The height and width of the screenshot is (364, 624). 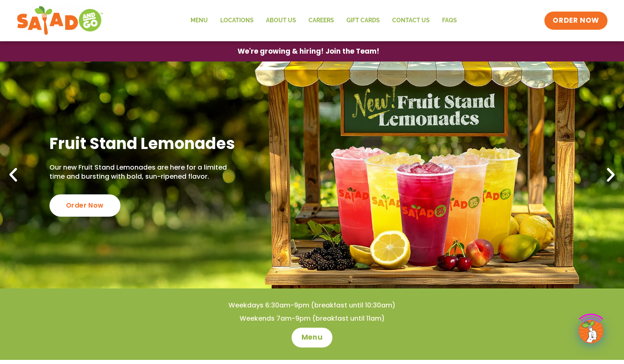 I want to click on a: FAQs, so click(x=449, y=20).